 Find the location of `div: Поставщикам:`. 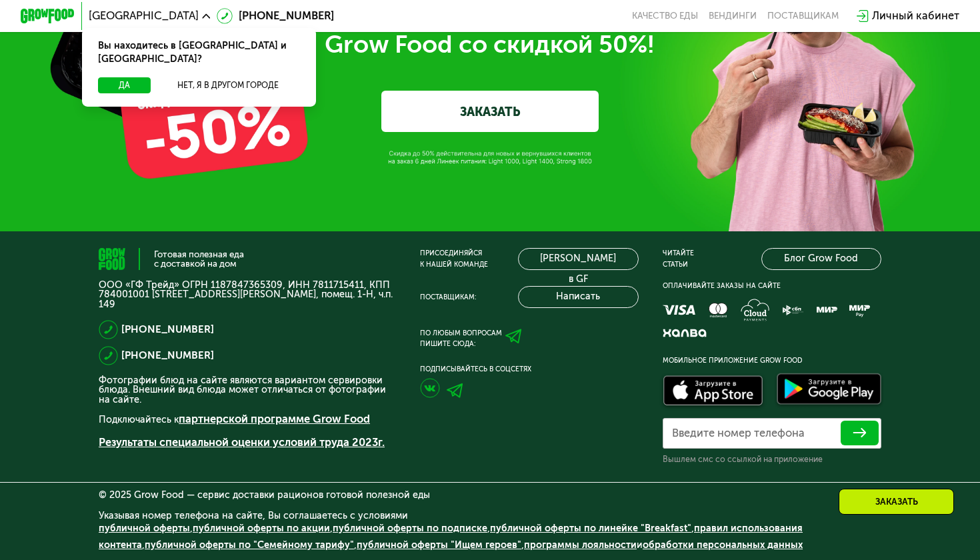

div: Поставщикам: is located at coordinates (448, 297).